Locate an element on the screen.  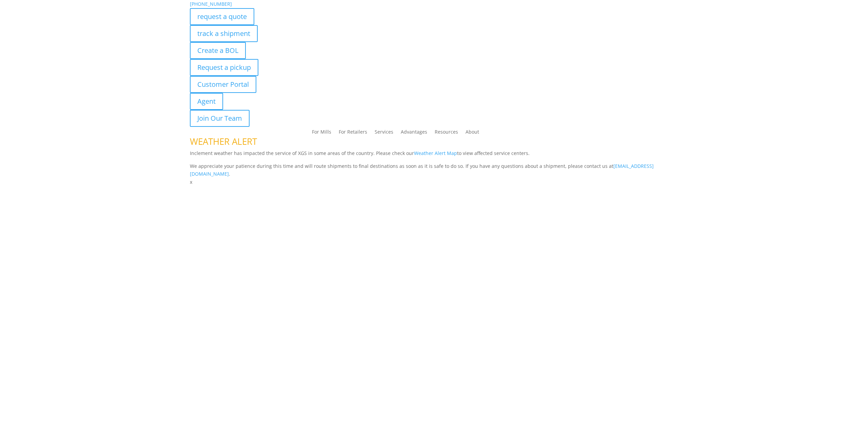
a: Resources is located at coordinates (447, 134).